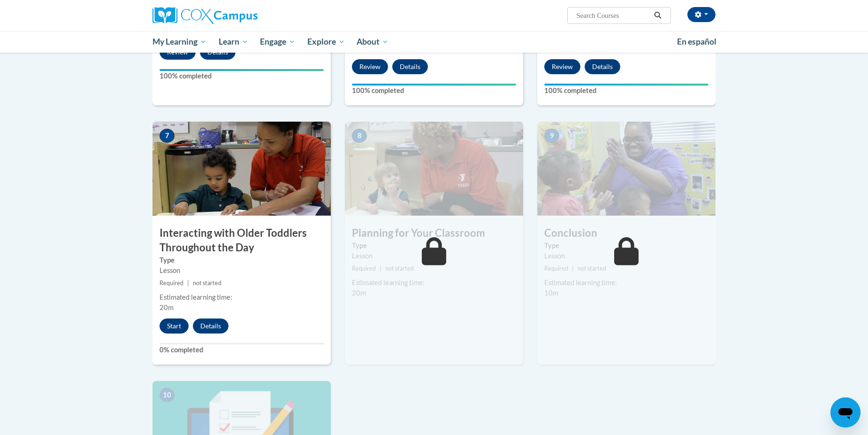 This screenshot has height=435, width=868. What do you see at coordinates (174, 325) in the screenshot?
I see `button: Start` at bounding box center [174, 325].